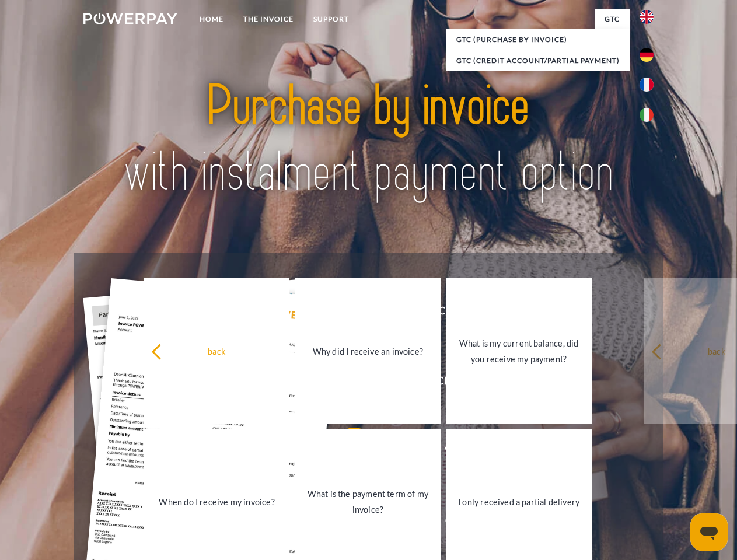  I want to click on div: What is the payment term of my invoice?, so click(367, 502).